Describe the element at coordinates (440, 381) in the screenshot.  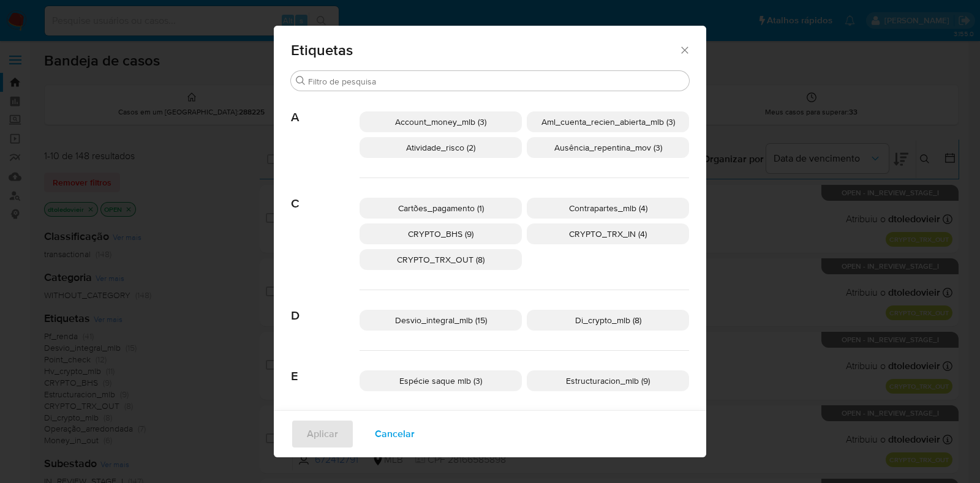
I see `div: Espécie saque mlb (3)` at that location.